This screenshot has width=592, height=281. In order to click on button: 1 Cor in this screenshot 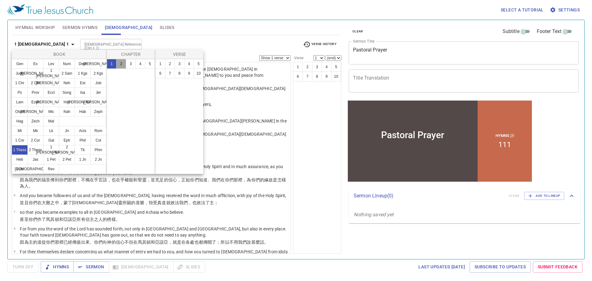, I will do `click(20, 140)`.